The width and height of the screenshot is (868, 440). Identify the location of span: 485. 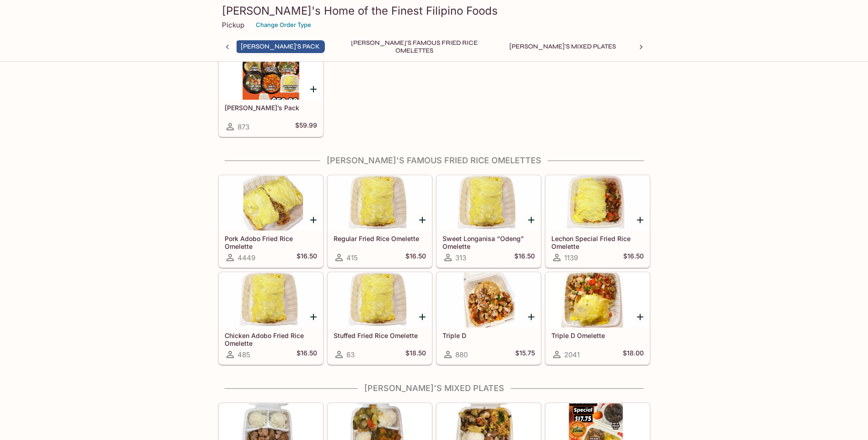
(244, 355).